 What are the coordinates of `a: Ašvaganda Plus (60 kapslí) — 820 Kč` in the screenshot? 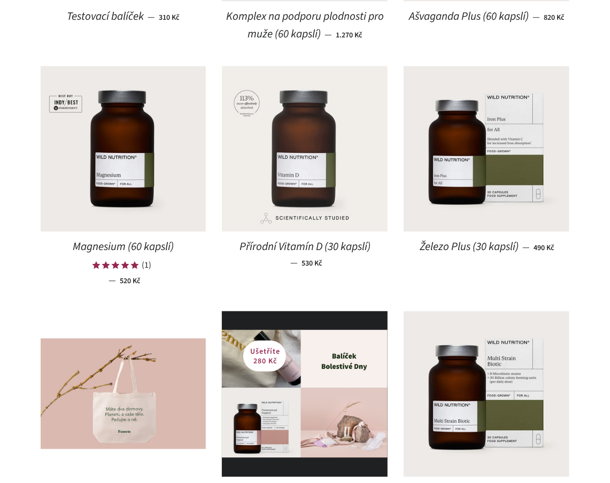 It's located at (486, 17).